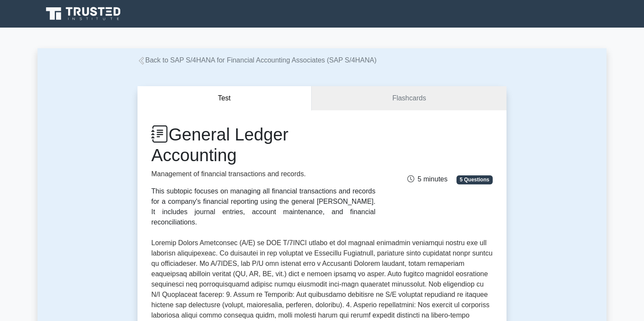 Image resolution: width=644 pixels, height=321 pixels. I want to click on button: Test, so click(225, 98).